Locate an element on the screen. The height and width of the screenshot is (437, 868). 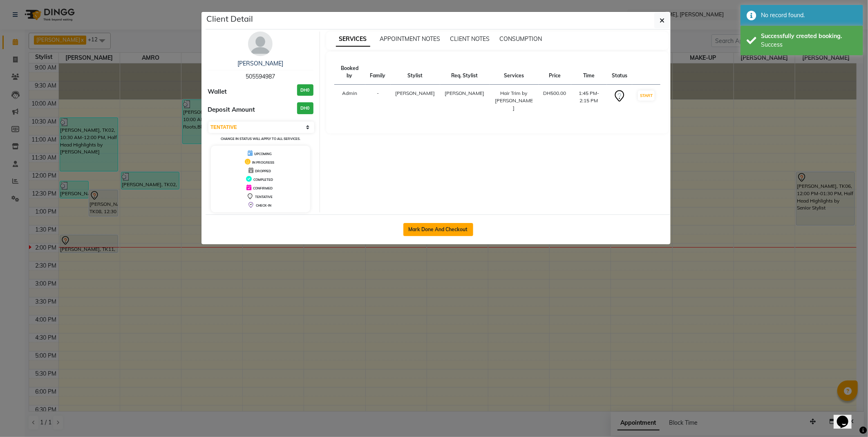
th: Price is located at coordinates (555, 72).